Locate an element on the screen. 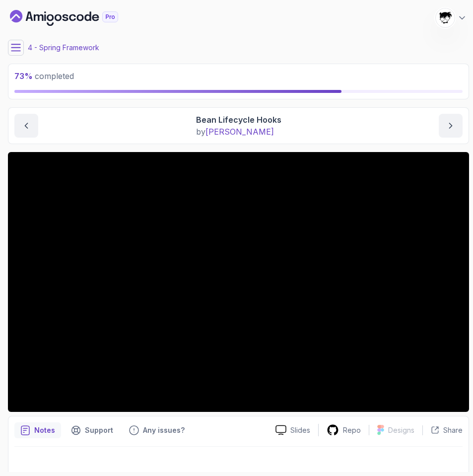  img: user profile image is located at coordinates (445, 18).